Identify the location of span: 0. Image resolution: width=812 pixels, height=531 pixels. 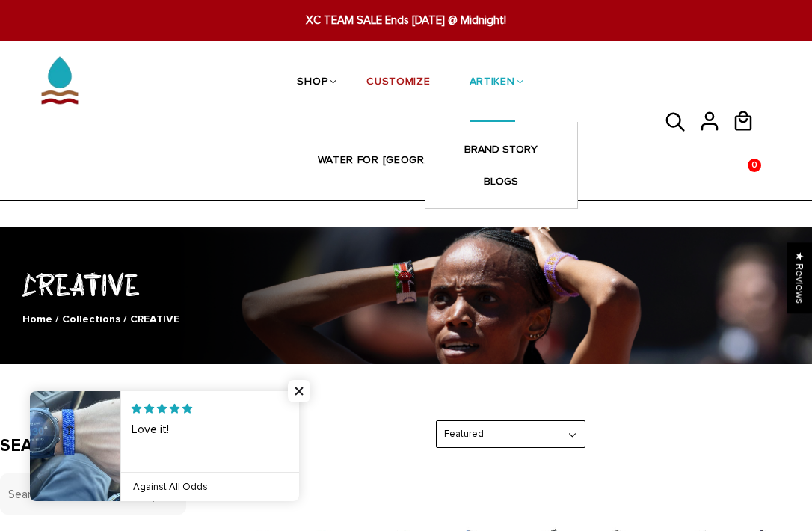
(755, 165).